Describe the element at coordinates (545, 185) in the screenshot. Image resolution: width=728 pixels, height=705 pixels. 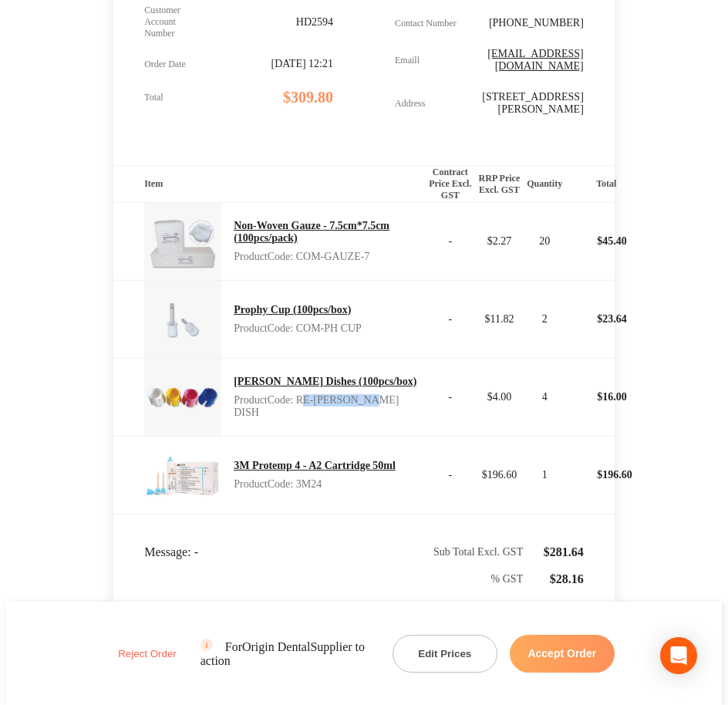
I see `th: Quantity` at that location.